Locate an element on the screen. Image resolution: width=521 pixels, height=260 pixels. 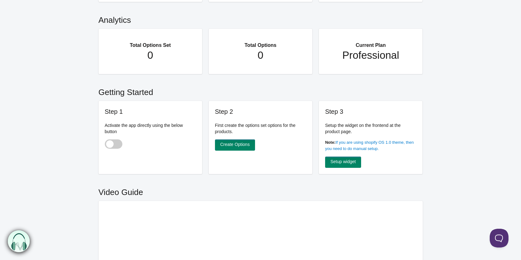
h3: Step 1 is located at coordinates (150, 112).